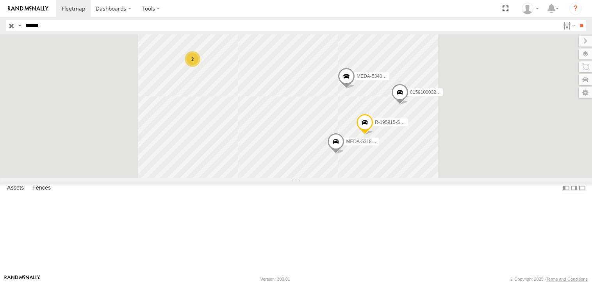  What do you see at coordinates (567, 279) in the screenshot?
I see `a: Terms and Conditions` at bounding box center [567, 279].